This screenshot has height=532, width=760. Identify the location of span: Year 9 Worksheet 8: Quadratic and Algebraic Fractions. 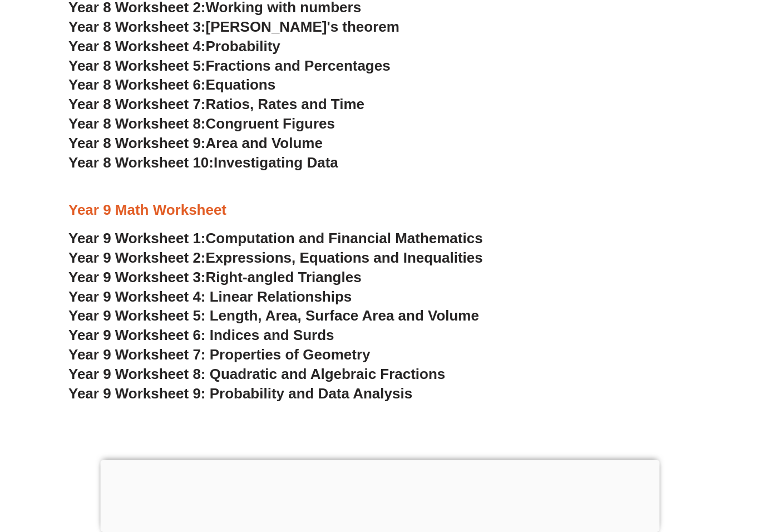
(257, 375).